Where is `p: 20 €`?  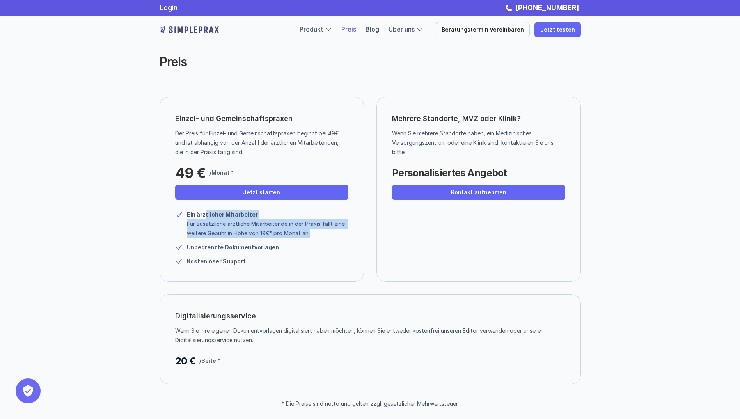 p: 20 € is located at coordinates (185, 361).